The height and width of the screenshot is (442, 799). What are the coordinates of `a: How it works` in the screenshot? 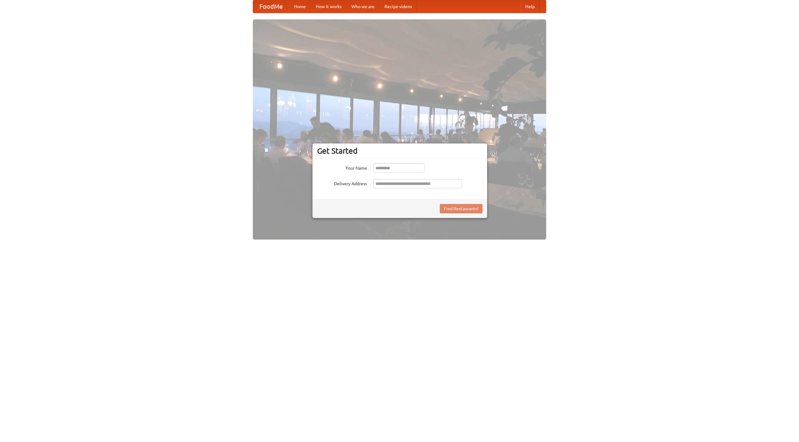 It's located at (329, 7).